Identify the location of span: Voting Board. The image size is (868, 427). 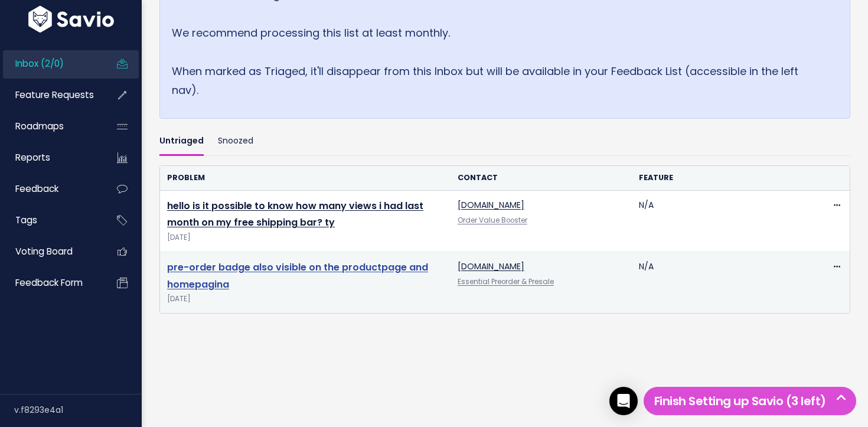
(44, 251).